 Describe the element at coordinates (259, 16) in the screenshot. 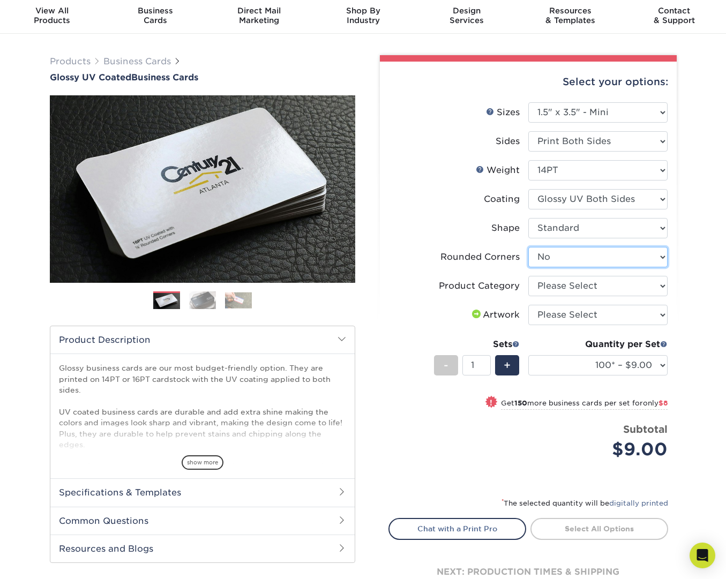

I see `div: Marketing` at that location.